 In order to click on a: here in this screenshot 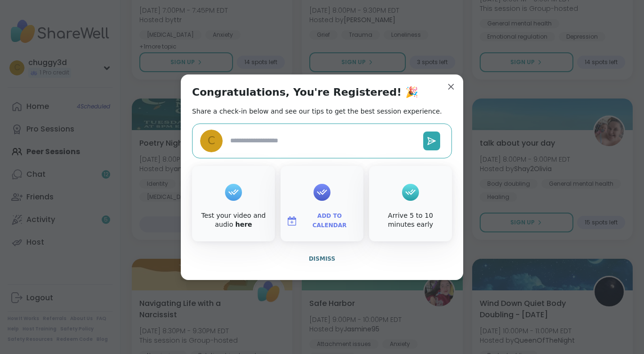, I will do `click(244, 224)`.